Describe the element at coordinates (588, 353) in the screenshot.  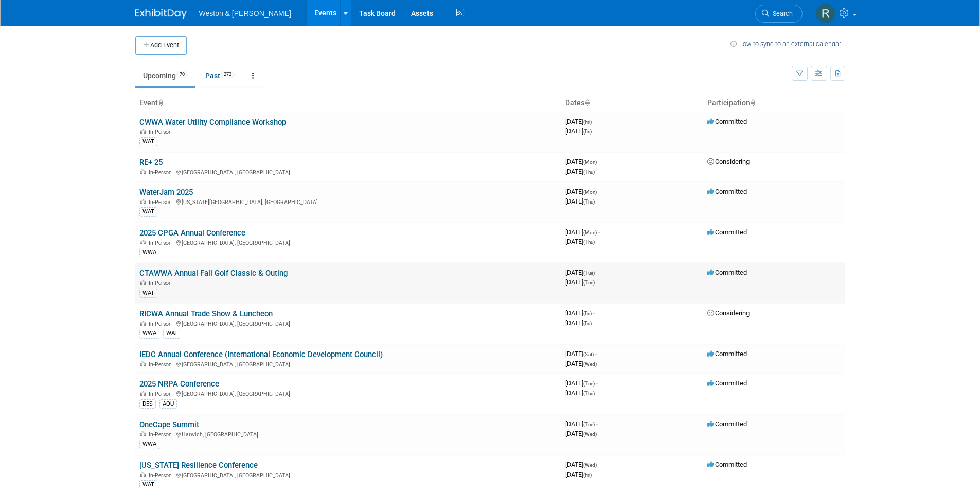
I see `span: (Sat)` at that location.